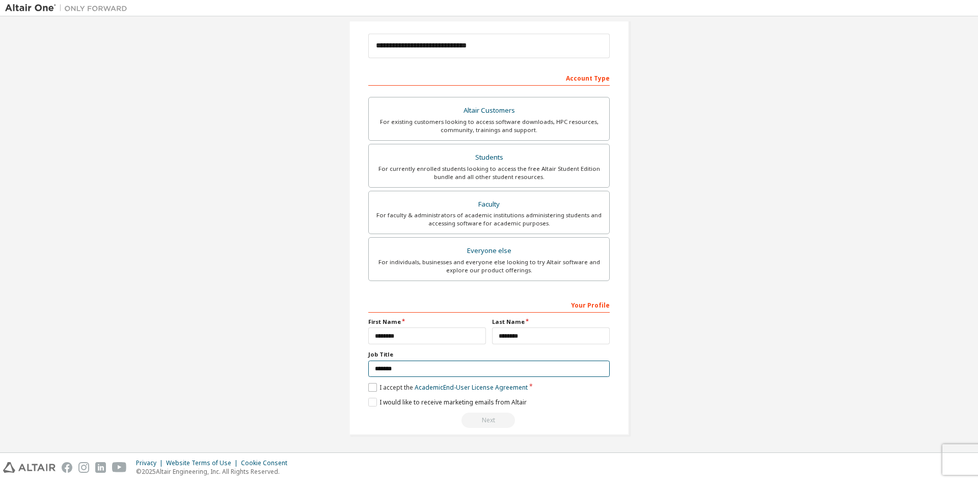 The width and height of the screenshot is (978, 482). I want to click on label: I accept the, so click(448, 387).